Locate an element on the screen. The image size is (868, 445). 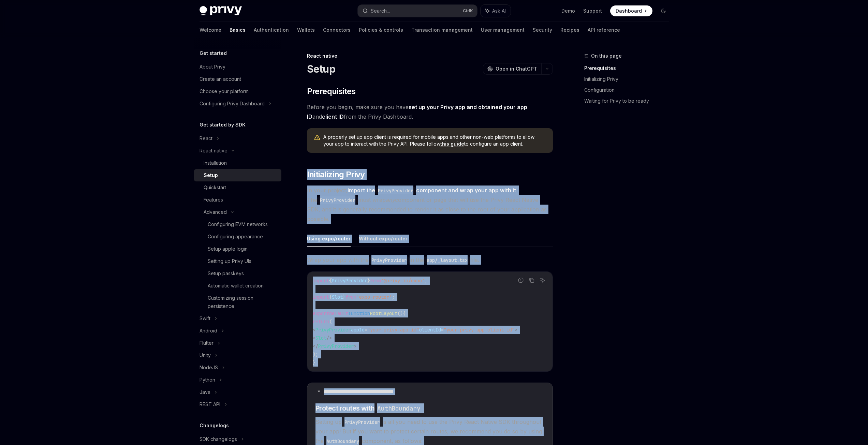
span: On this page is located at coordinates (607, 56).